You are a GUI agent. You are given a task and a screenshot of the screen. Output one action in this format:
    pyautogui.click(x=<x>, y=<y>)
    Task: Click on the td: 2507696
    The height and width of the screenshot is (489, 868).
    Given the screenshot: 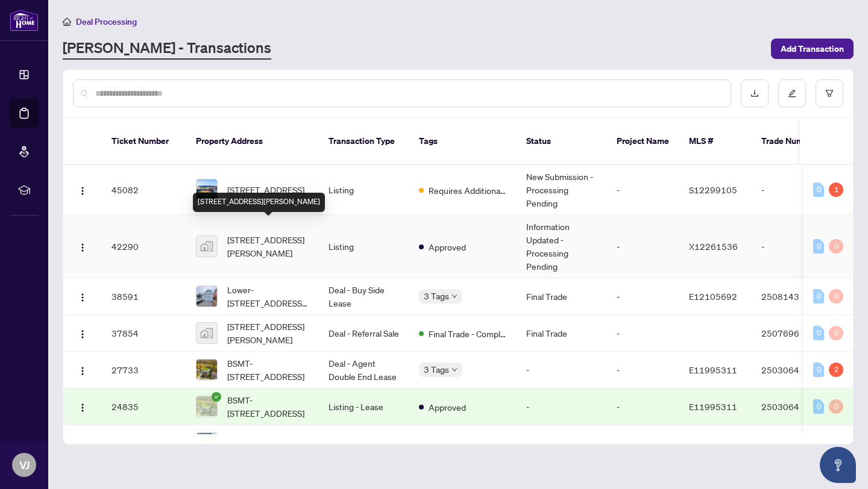 What is the action you would take?
    pyautogui.click(x=793, y=333)
    